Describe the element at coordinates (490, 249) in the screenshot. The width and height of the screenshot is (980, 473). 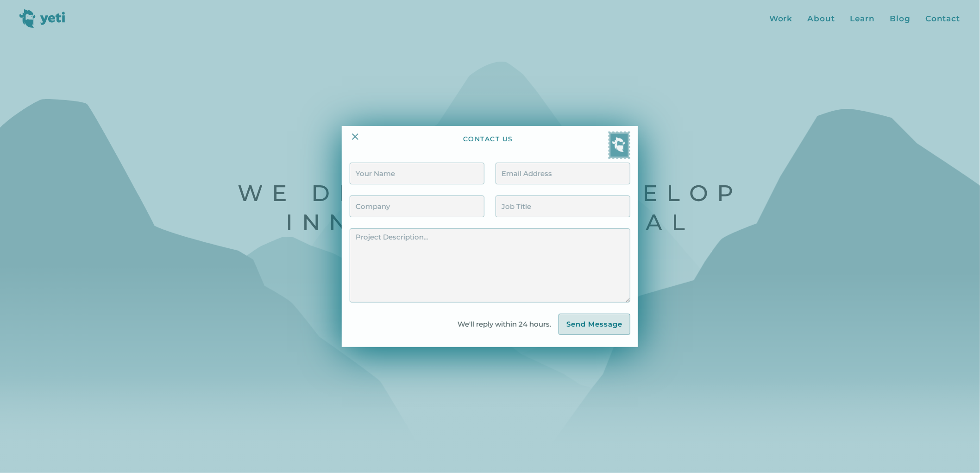
I see `form: Contact Form` at that location.